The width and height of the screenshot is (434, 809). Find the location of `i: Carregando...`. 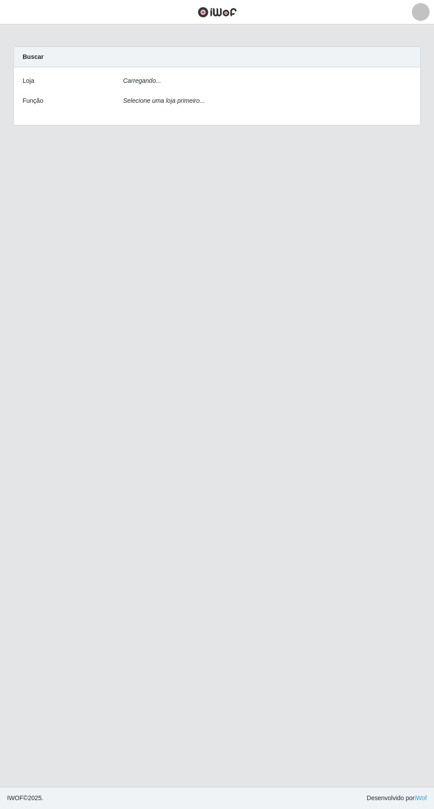

i: Carregando... is located at coordinates (142, 81).